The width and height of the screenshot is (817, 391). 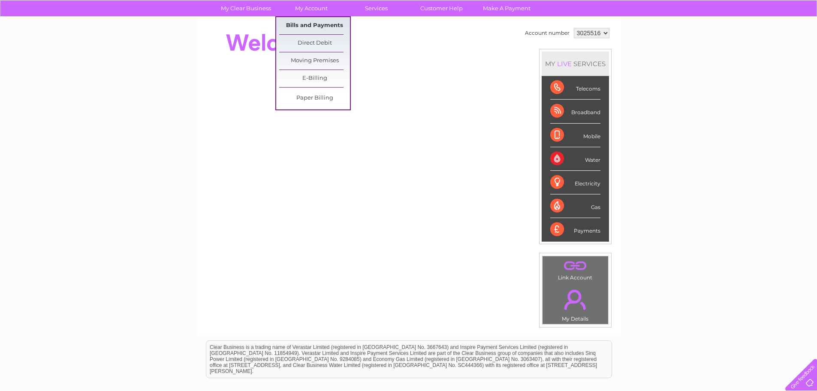 What do you see at coordinates (51, 35) in the screenshot?
I see `img: logo.png` at bounding box center [51, 35].